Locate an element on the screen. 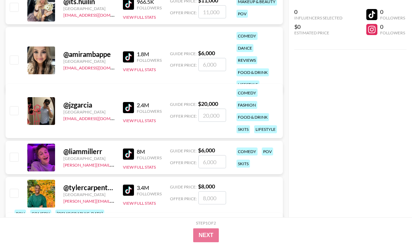 The height and width of the screenshot is (245, 412). div: Estimated Price is located at coordinates (318, 33).